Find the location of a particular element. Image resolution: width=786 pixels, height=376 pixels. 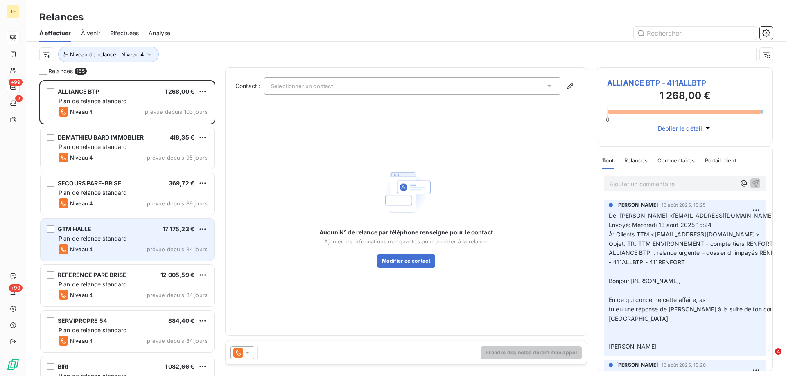

span: ALLIANCE BTP is located at coordinates (78, 91).